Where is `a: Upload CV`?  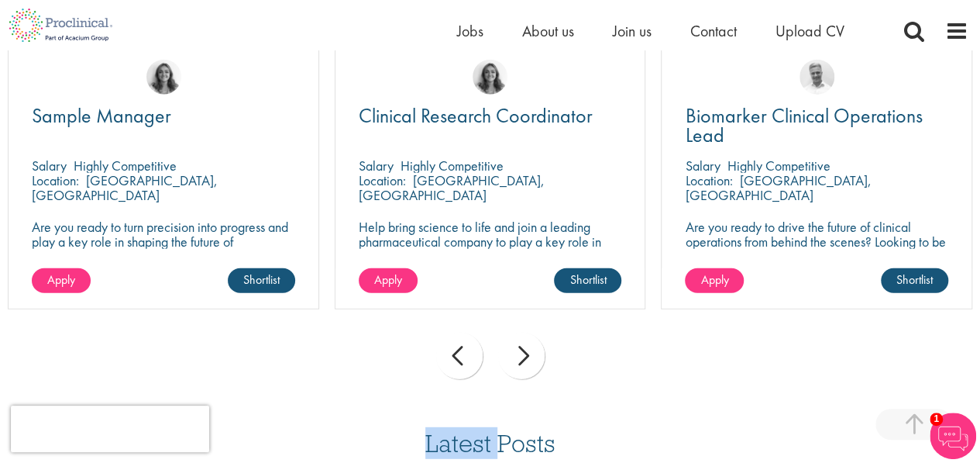 a: Upload CV is located at coordinates (810, 31).